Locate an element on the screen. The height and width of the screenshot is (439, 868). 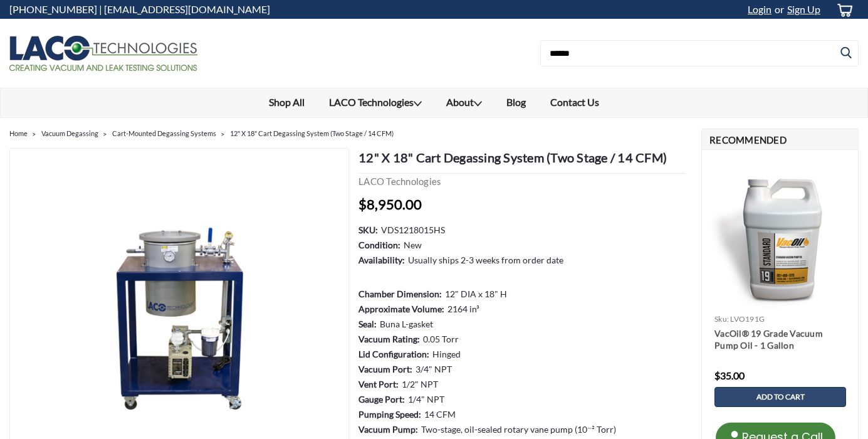
h1: 12" X 18" Cart Degassing System (Two Stage / 14 CFM) is located at coordinates (522, 160).